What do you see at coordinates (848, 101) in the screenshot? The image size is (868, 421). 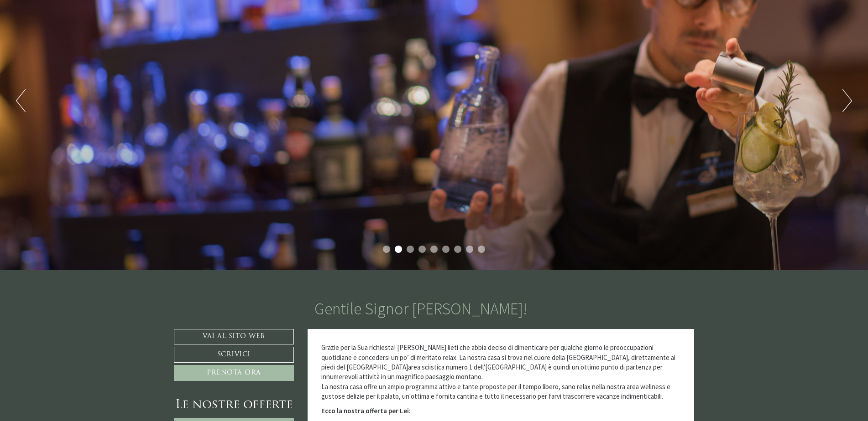 I see `button: Next` at bounding box center [848, 101].